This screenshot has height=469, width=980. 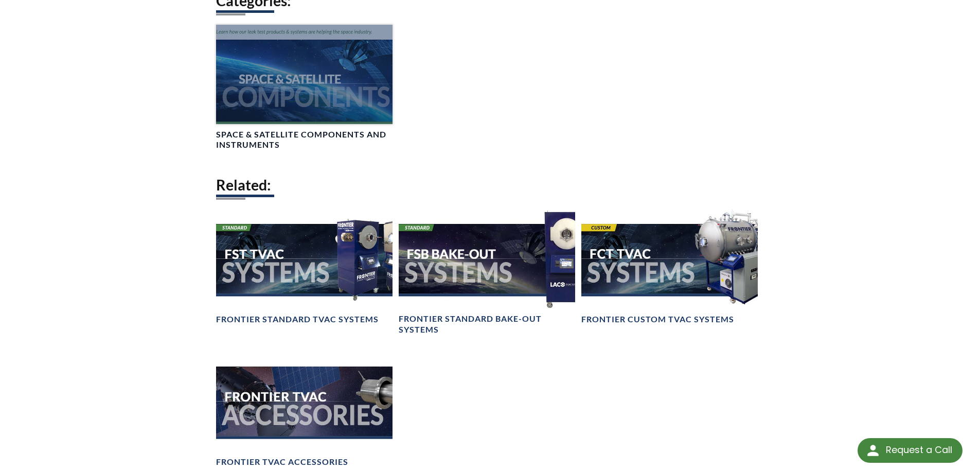 I want to click on h2: Related:, so click(x=490, y=185).